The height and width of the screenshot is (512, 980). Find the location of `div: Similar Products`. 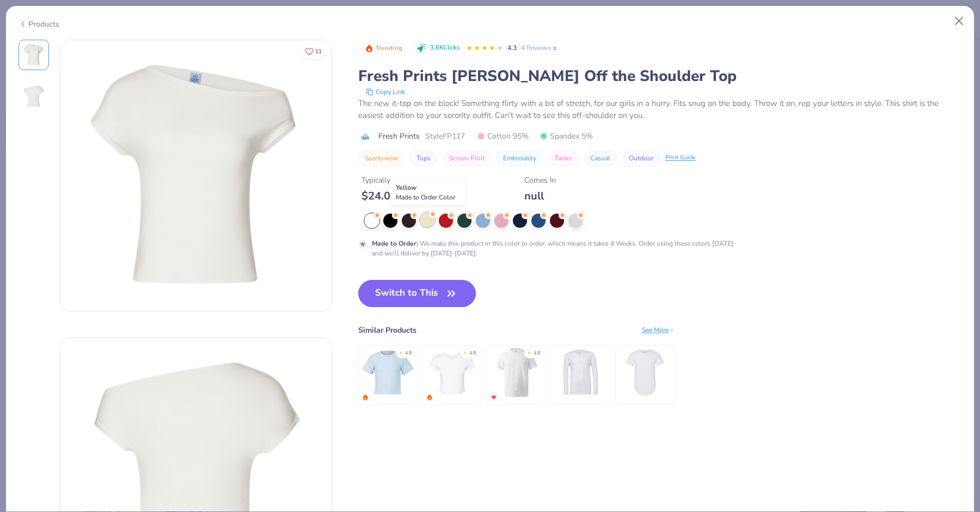

div: Similar Products is located at coordinates (387, 330).